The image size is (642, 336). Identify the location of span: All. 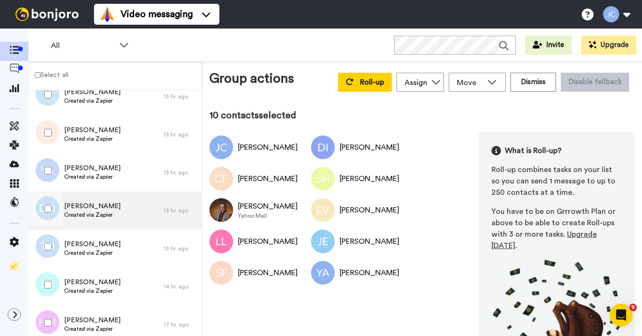
(83, 46).